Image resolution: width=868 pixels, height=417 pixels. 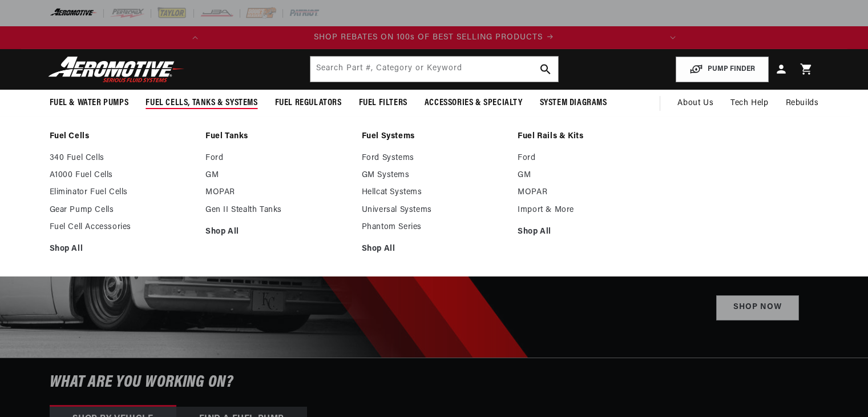 I want to click on a: A1000 Fuel Cells, so click(x=122, y=175).